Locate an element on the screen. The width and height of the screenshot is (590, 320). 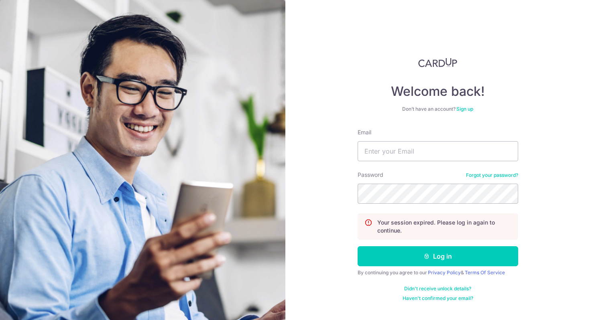
label: Password is located at coordinates (370, 175).